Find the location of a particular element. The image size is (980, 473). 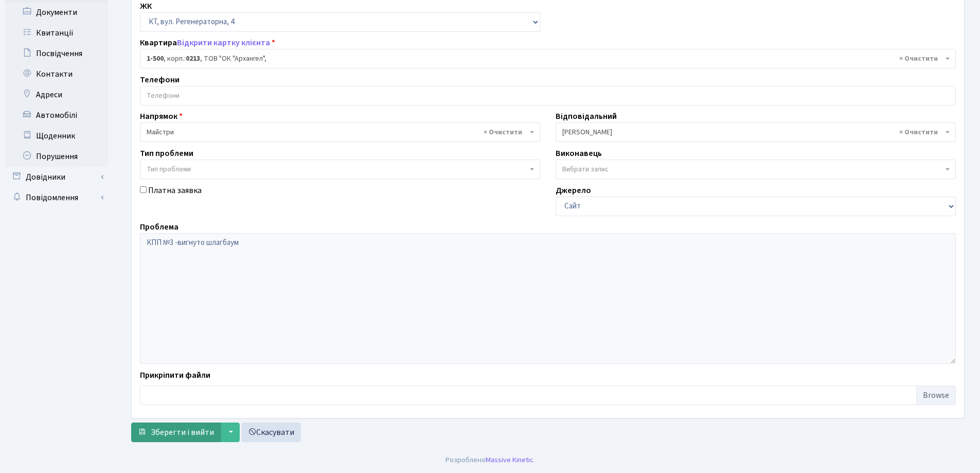

label: Джерело is located at coordinates (573, 190).